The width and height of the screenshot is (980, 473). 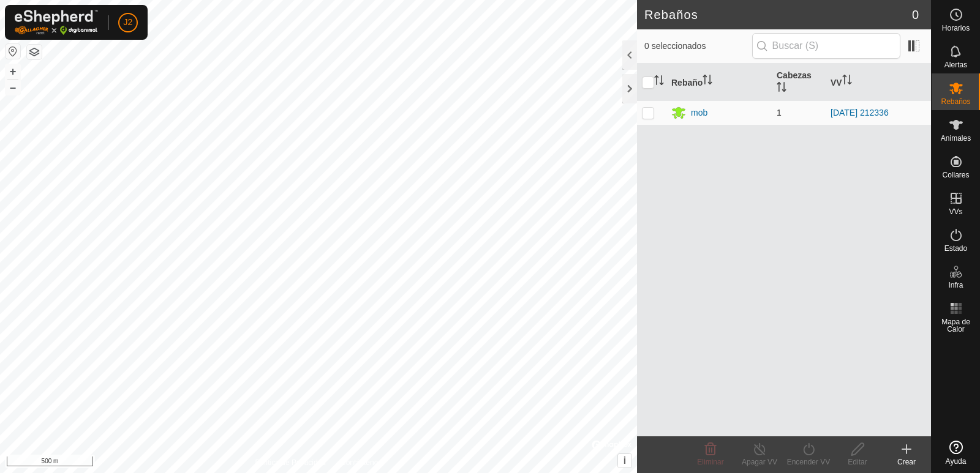 I want to click on font: 0, so click(x=915, y=15).